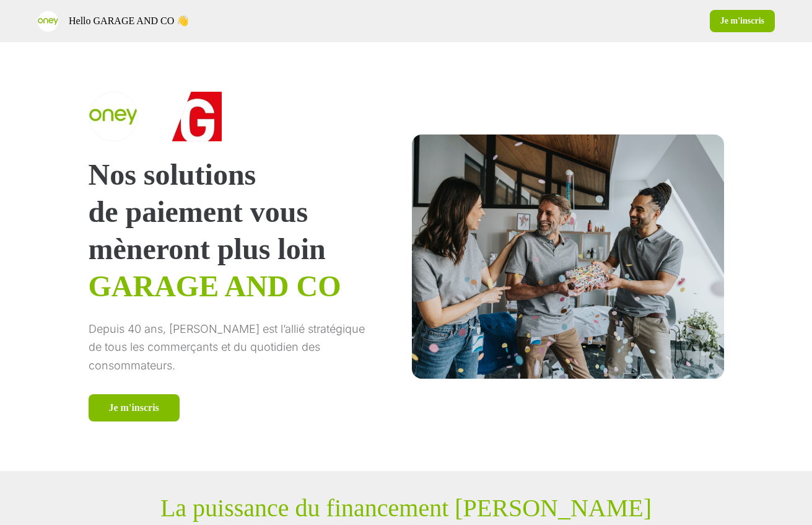  I want to click on p: Hello GARAGE AND CO 👋, so click(129, 21).